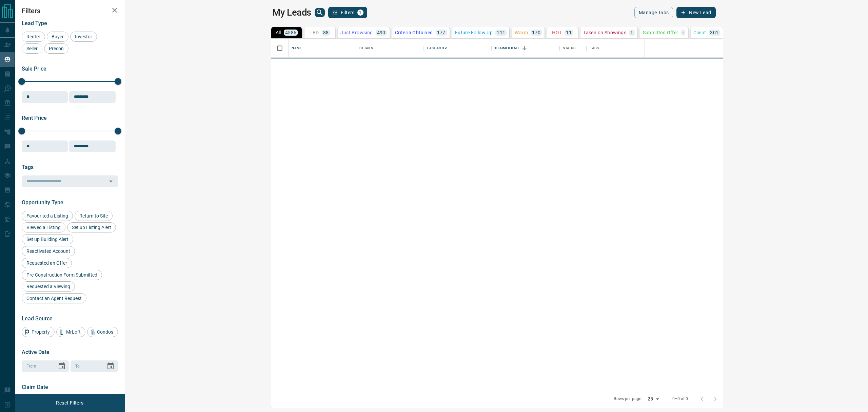  What do you see at coordinates (661, 33) in the screenshot?
I see `p: Submitted Offer` at bounding box center [661, 33].